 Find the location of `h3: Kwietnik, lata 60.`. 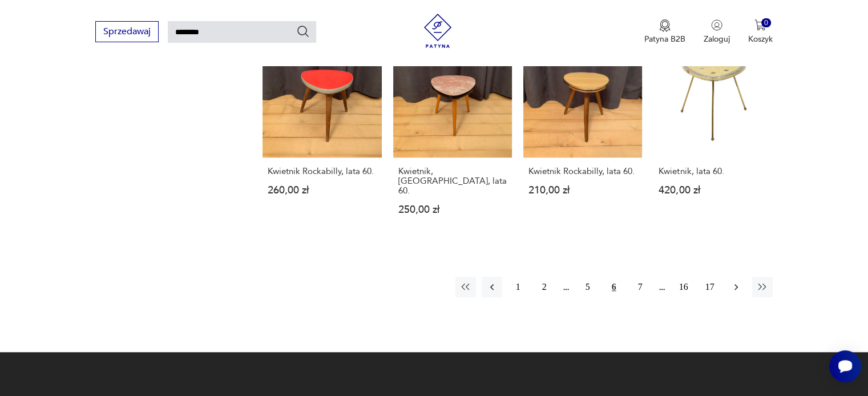

h3: Kwietnik, lata 60. is located at coordinates (713, 171).